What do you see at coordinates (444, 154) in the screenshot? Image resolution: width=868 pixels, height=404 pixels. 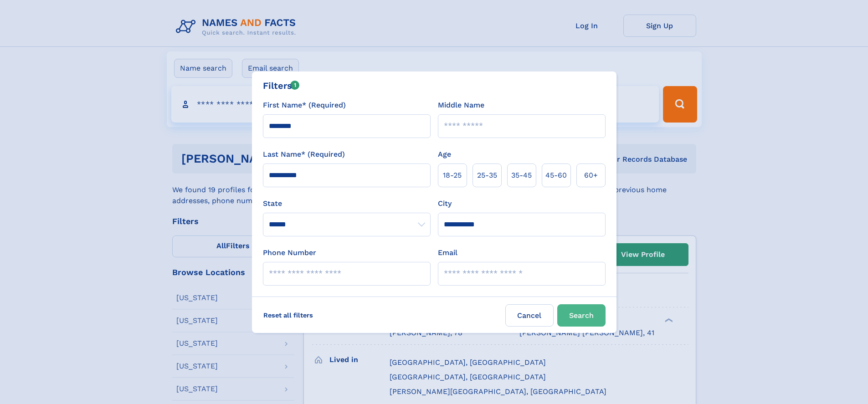 I see `label: Age` at bounding box center [444, 154].